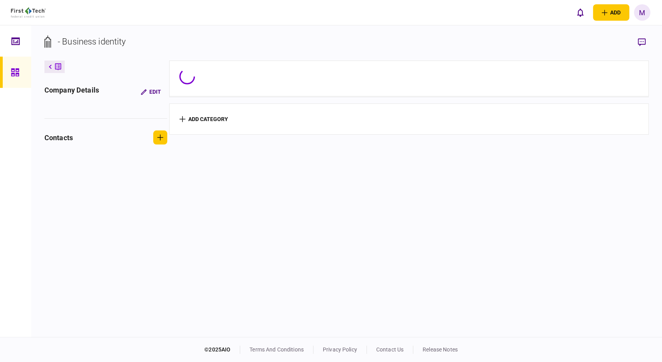 This screenshot has height=362, width=662. What do you see at coordinates (643, 12) in the screenshot?
I see `button: M` at bounding box center [643, 12].